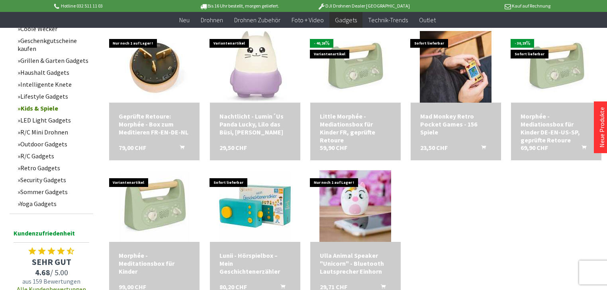 The image size is (607, 290). What do you see at coordinates (154, 124) in the screenshot?
I see `a: Geprüfte Retoure: Morphée - Box zum Meditieren FR-EN-DE-NL 79,00 CHF In den Warenkorb` at bounding box center [154, 124].